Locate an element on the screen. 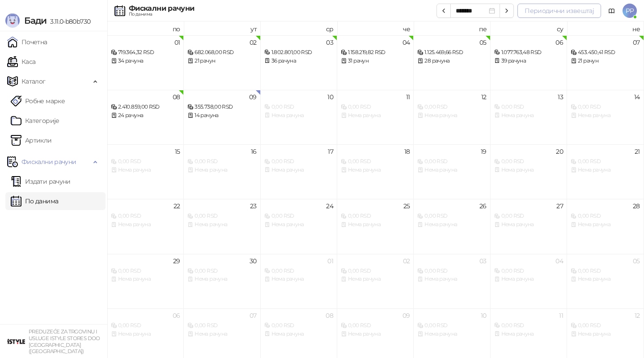 This screenshot has height=358, width=644. div: 1.158.219,82 RSD is located at coordinates (375, 52).